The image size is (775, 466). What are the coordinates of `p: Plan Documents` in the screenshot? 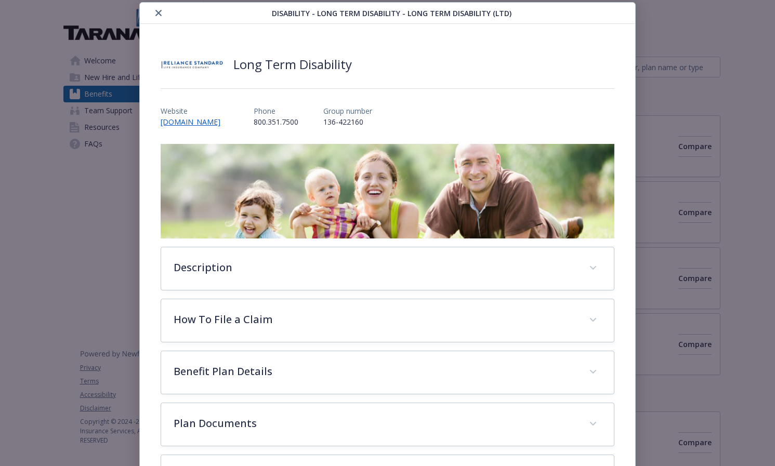 It's located at (375, 423).